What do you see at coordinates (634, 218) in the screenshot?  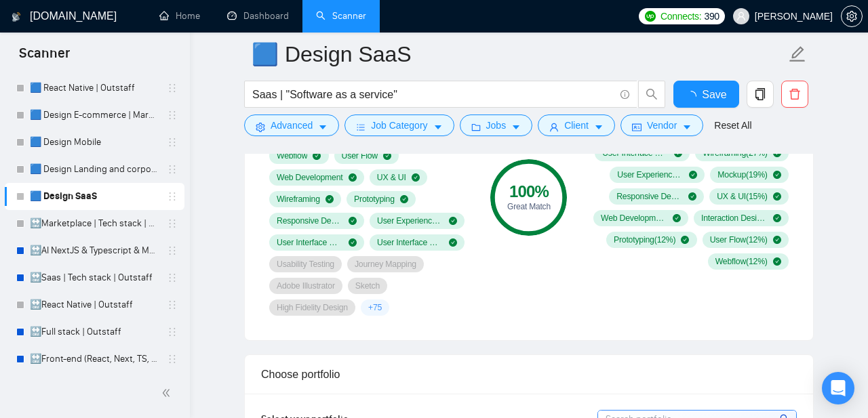 I see `span: Web Development ( 15 %)` at bounding box center [634, 218].